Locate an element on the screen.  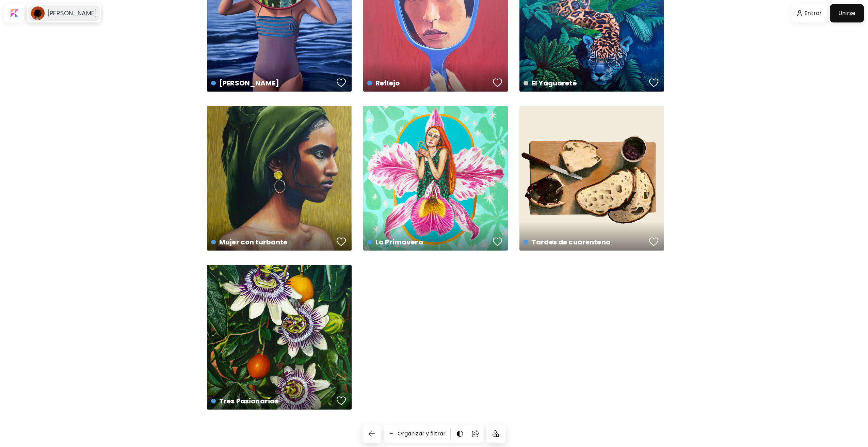
h4: El Yaguareté is located at coordinates (585, 83).